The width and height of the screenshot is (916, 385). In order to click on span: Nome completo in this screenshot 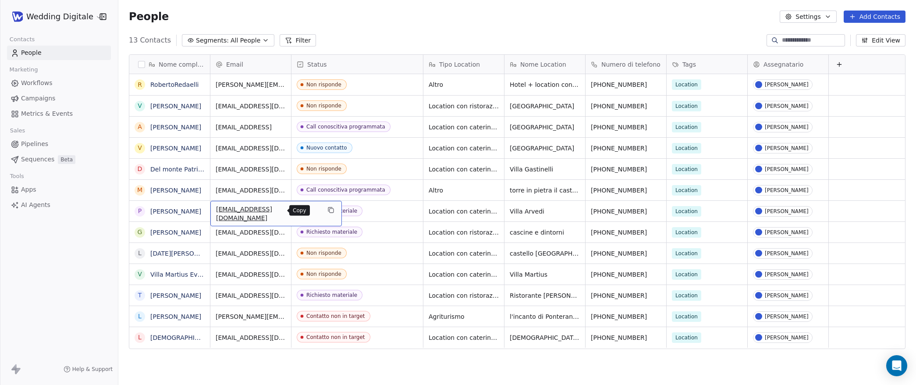, I will do `click(181, 64)`.